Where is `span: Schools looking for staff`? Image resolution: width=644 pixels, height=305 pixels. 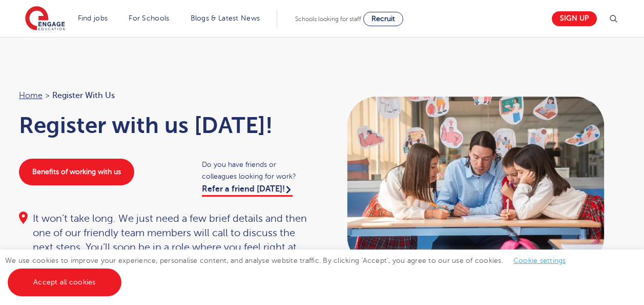 span: Schools looking for staff is located at coordinates (328, 19).